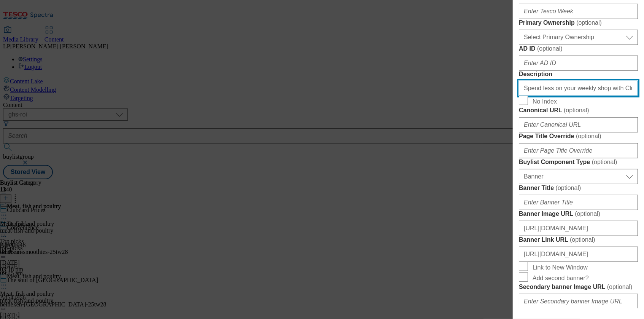  What do you see at coordinates (577, 11) in the screenshot?
I see `input: Enter Tesco Week` at bounding box center [577, 11].